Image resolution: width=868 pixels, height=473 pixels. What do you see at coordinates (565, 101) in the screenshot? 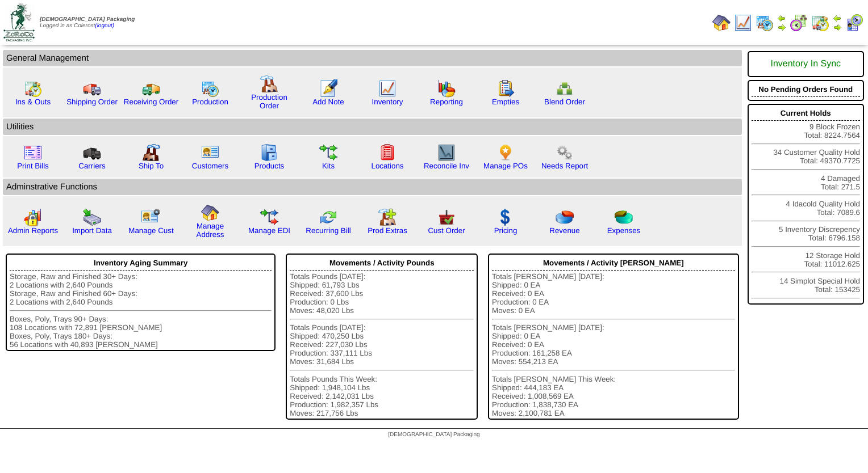
I see `a: Blend Order` at bounding box center [565, 101].